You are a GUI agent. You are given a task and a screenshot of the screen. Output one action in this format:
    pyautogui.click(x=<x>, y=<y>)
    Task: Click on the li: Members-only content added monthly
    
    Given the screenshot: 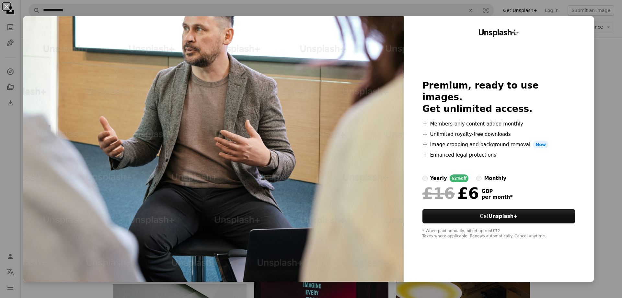 What is the action you would take?
    pyautogui.click(x=499, y=124)
    